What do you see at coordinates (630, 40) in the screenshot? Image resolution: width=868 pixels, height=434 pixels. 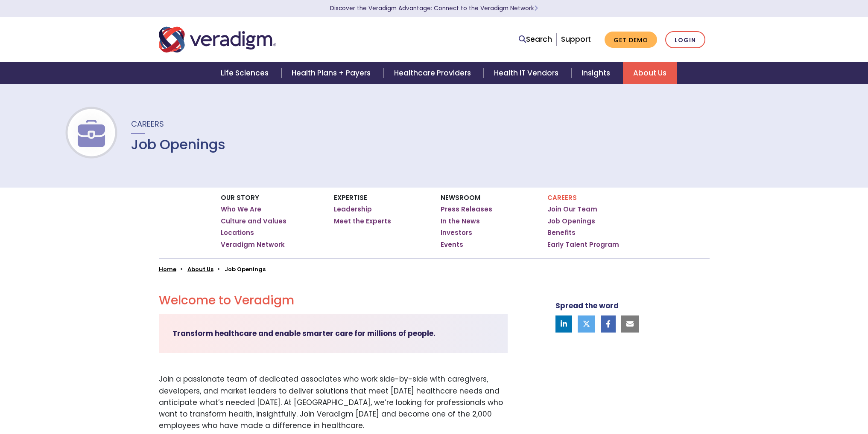 I see `a: Get Demo` at bounding box center [630, 40].